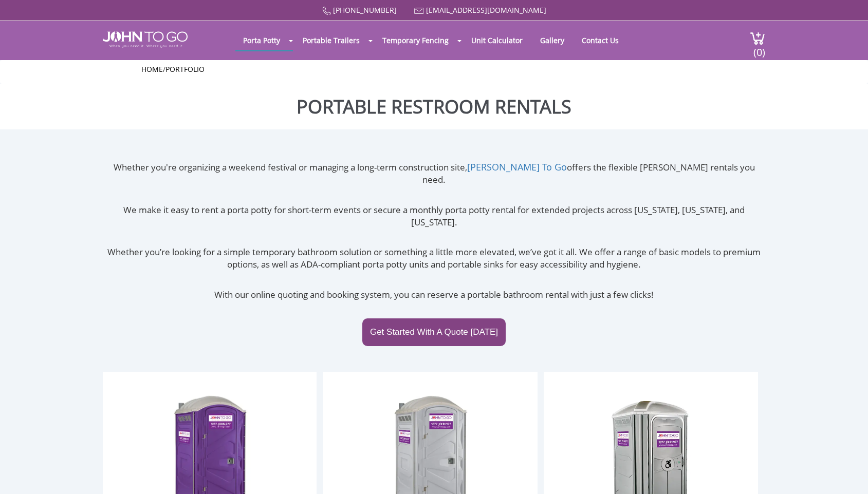 This screenshot has height=494, width=868. I want to click on img: Mail, so click(418, 11).